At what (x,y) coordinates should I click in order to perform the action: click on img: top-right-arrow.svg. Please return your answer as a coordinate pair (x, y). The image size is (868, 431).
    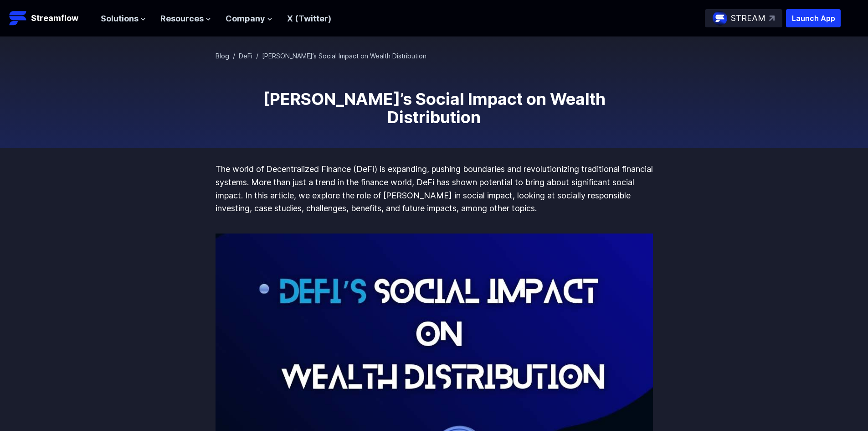
    Looking at the image, I should click on (772, 18).